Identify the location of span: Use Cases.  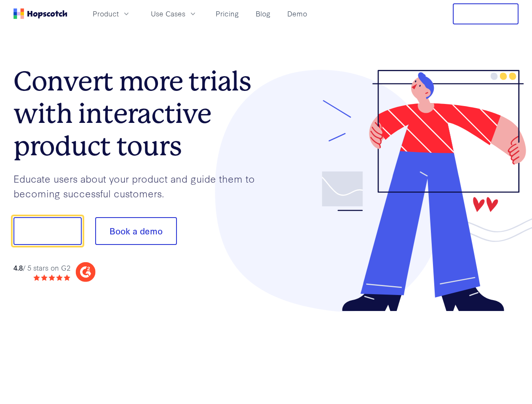
(168, 13).